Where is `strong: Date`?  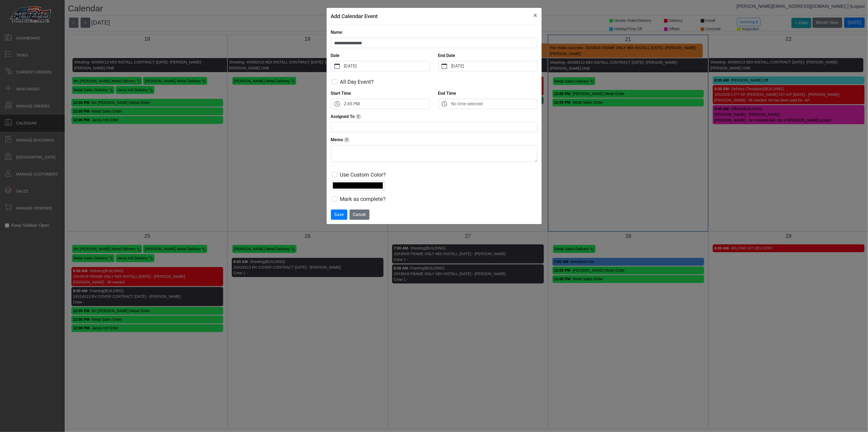 strong: Date is located at coordinates (335, 56).